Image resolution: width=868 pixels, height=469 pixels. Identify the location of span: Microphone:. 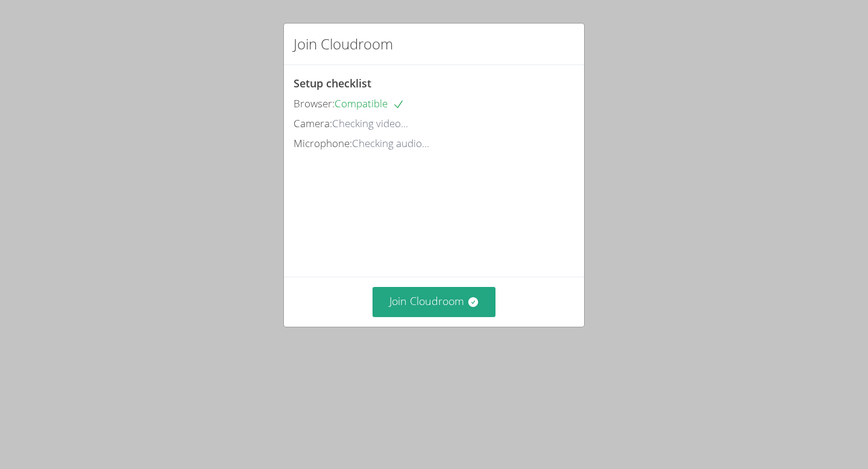
(322, 143).